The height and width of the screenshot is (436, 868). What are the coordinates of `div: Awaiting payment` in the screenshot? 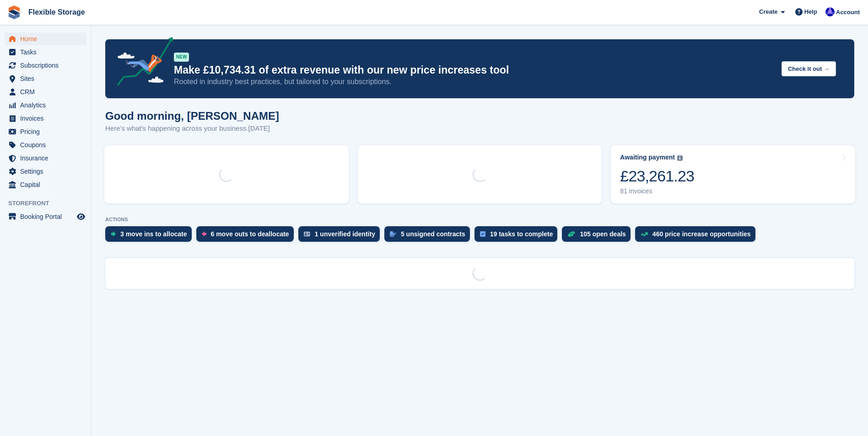 It's located at (647, 158).